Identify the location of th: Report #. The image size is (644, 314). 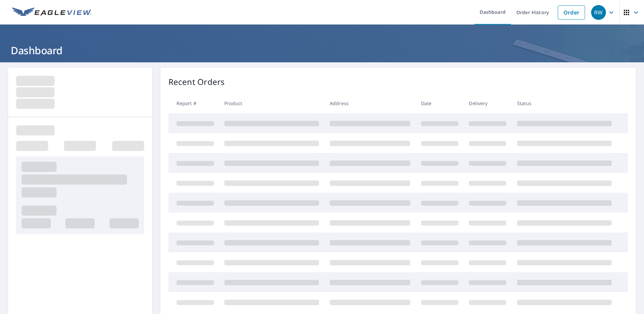
(194, 103).